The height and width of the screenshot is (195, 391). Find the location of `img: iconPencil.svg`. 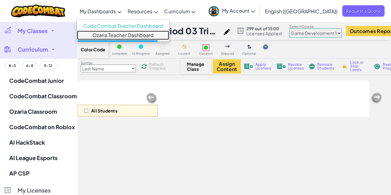

img: iconPencil.svg is located at coordinates (227, 32).